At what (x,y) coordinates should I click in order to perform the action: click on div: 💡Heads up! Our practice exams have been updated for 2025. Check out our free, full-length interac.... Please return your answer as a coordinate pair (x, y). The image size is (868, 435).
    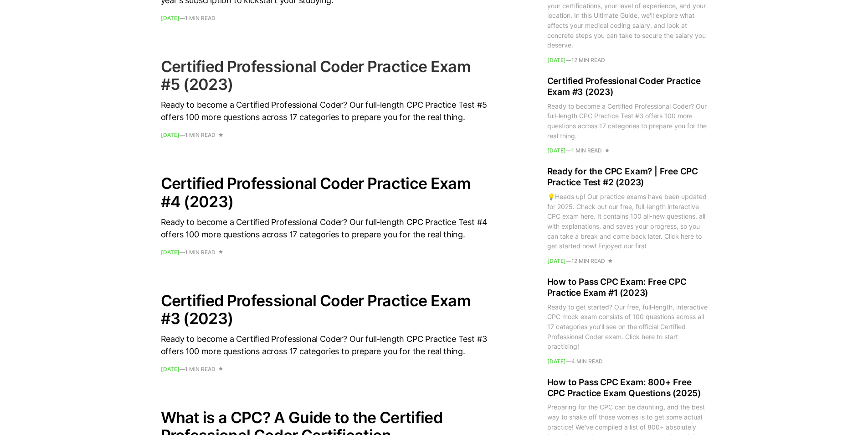
    Looking at the image, I should click on (627, 221).